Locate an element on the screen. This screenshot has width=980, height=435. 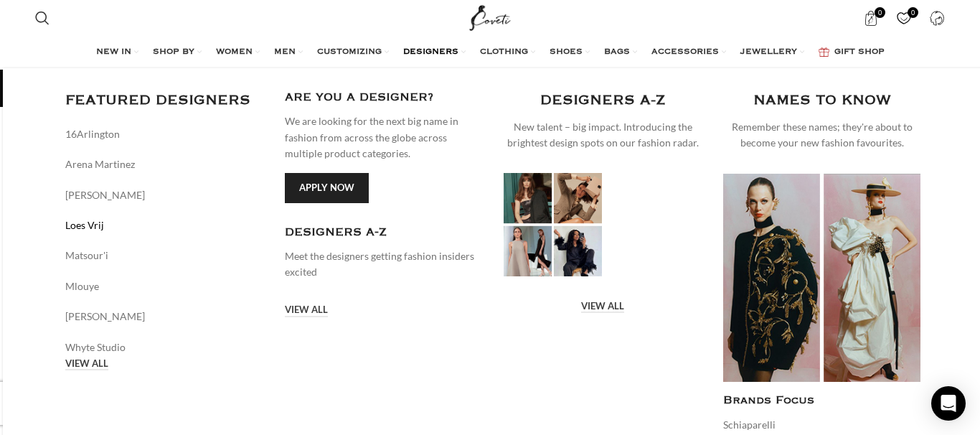
span: GIFT SHOP is located at coordinates (859, 52).